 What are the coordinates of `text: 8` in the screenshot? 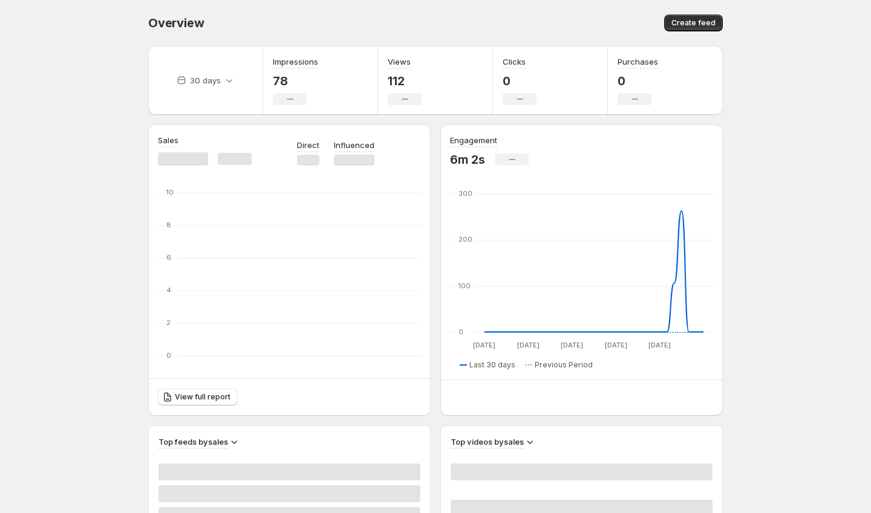 It's located at (169, 225).